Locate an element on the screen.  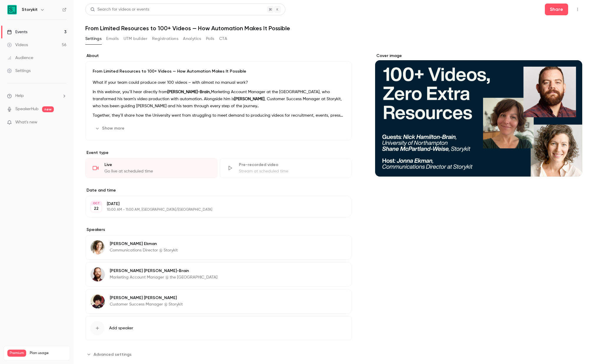
button: Advanced settings is located at coordinates (110, 354).